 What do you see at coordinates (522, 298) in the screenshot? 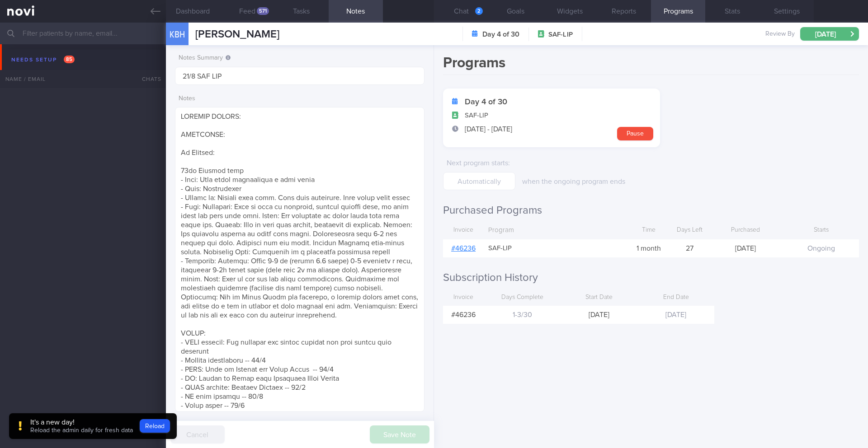
I see `div: Days Complete` at bounding box center [522, 298].